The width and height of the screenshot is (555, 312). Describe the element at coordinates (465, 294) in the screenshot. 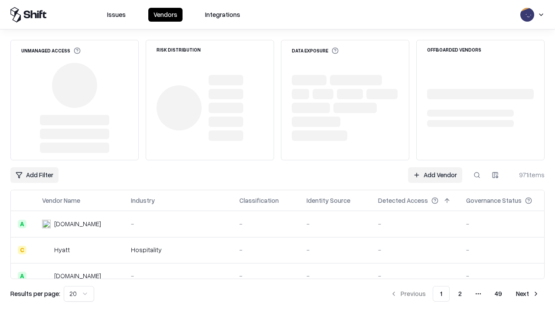

I see `nav: pagination` at that location.